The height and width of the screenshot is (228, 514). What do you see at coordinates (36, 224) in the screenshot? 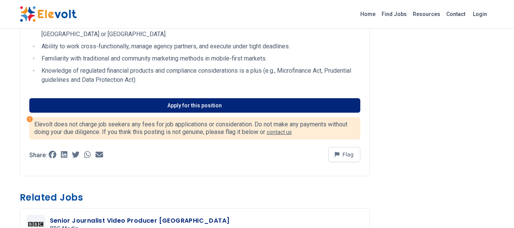
I see `img: BBC Media` at bounding box center [36, 224].